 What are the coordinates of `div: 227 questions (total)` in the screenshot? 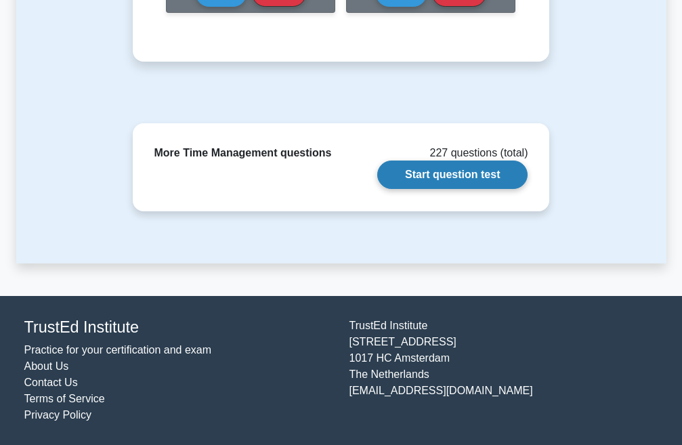 It's located at (476, 153).